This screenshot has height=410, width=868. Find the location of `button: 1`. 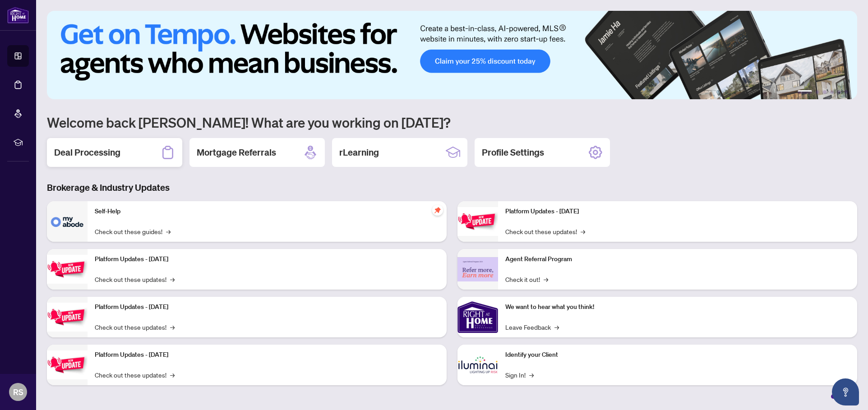

button: 1 is located at coordinates (805, 92).